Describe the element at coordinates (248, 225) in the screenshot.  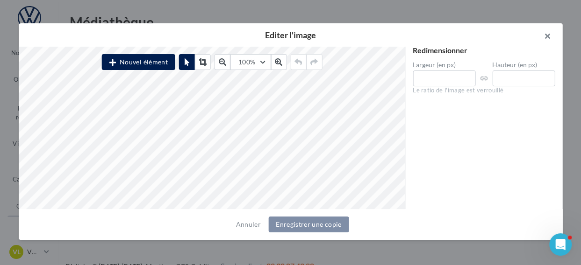
I see `button: Annuler` at that location.